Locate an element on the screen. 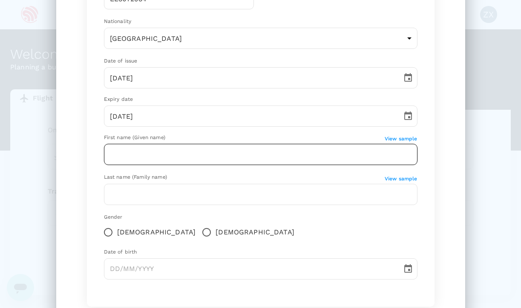  div: Last name (Family name) is located at coordinates (244, 178).